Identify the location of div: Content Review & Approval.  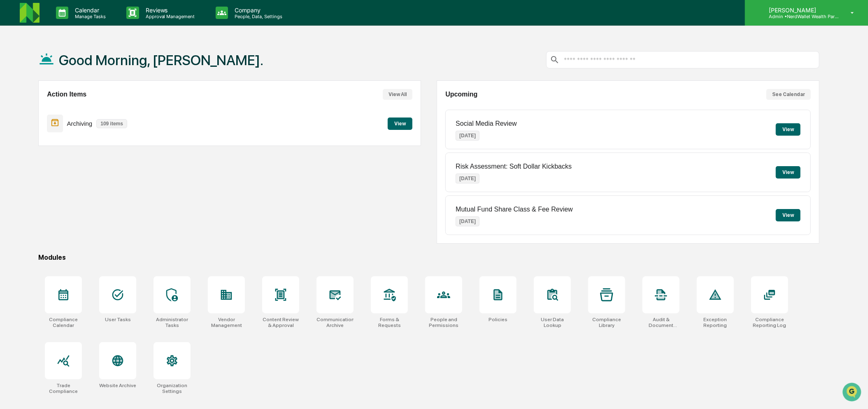
(281, 322).